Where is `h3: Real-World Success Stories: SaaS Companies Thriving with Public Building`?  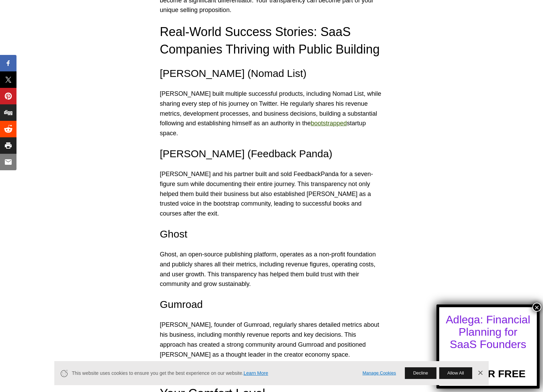 h3: Real-World Success Stories: SaaS Companies Thriving with Public Building is located at coordinates (272, 41).